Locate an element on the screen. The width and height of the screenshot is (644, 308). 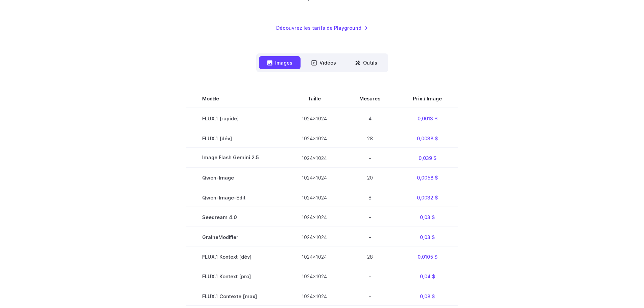
font: 0,0058 $ is located at coordinates (427, 178).